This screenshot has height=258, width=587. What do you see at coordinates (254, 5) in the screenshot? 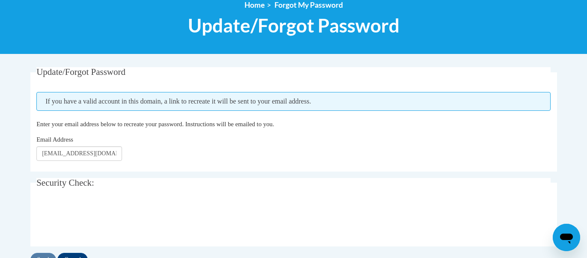
I see `a: Home` at bounding box center [254, 5].